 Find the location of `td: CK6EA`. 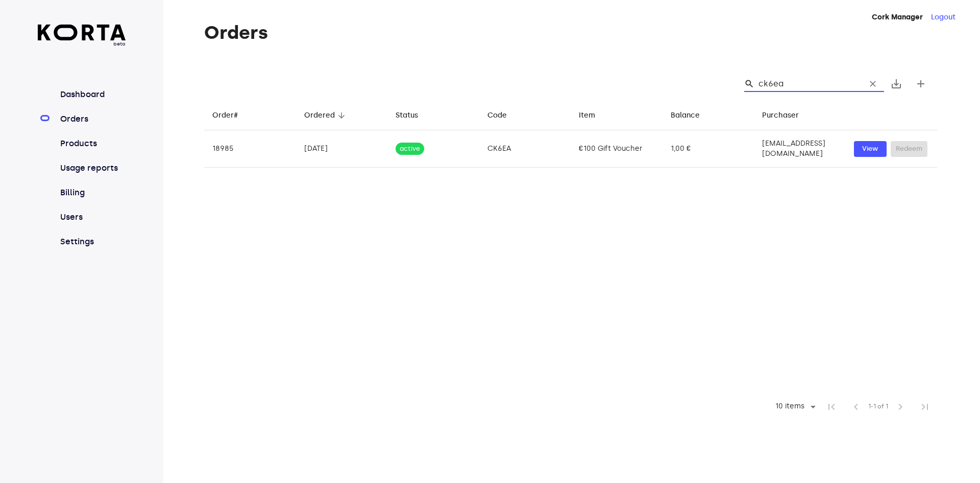

td: CK6EA is located at coordinates (526, 148).